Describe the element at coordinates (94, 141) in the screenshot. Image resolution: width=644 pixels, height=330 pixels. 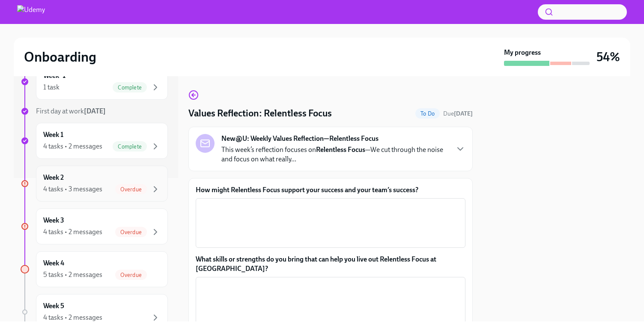
I see `a: Week 14 tasks • 2 messagesComplete` at that location.